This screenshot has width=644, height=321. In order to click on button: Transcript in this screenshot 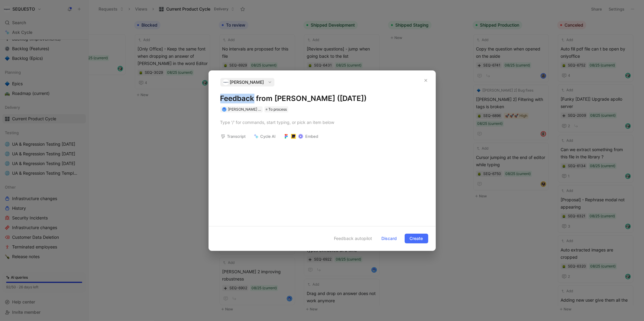, I will do `click(233, 136)`.